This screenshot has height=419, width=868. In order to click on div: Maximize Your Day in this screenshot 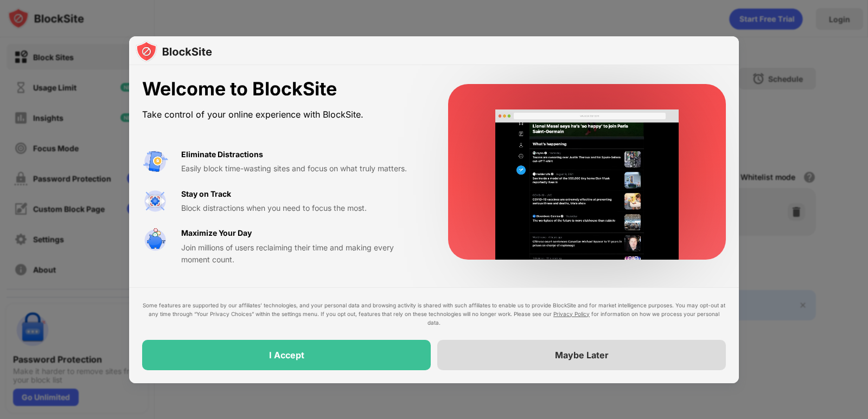, I will do `click(217, 233)`.